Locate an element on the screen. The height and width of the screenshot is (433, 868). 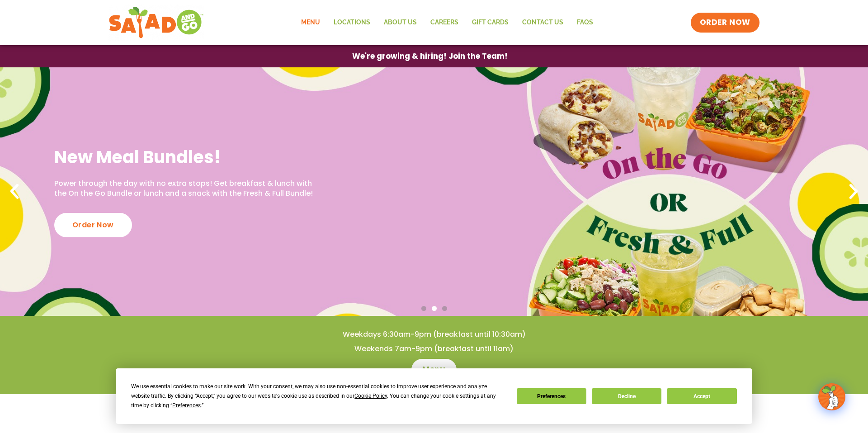
span: ORDER NOW is located at coordinates (725, 23).